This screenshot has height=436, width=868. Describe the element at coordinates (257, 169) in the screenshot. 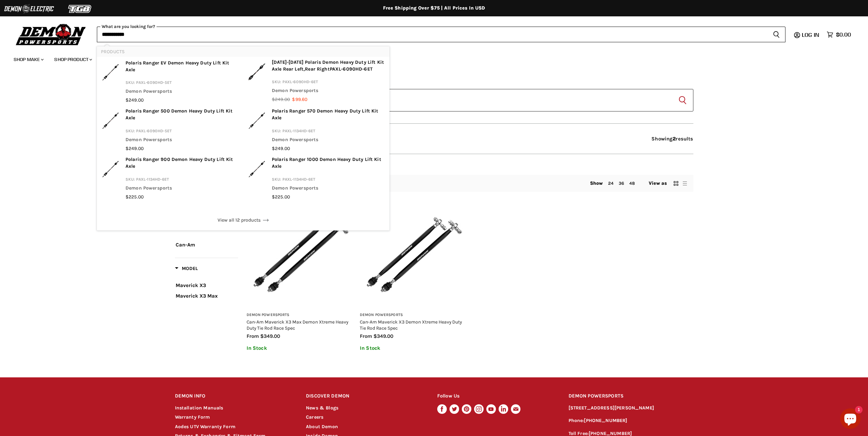

I see `img: Polaris Ranger 1000 Demon Heavy Duty Lift Kit Axle` at that location.